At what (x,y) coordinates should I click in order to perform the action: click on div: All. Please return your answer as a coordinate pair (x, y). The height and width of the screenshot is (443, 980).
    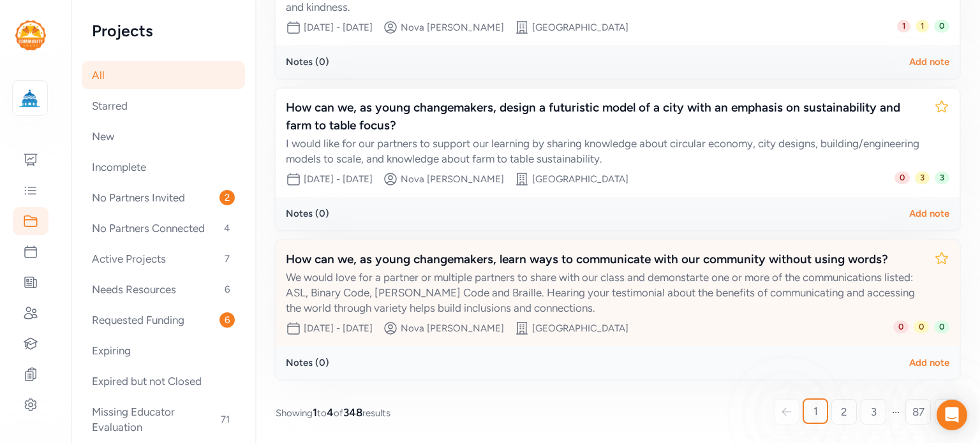
    Looking at the image, I should click on (163, 75).